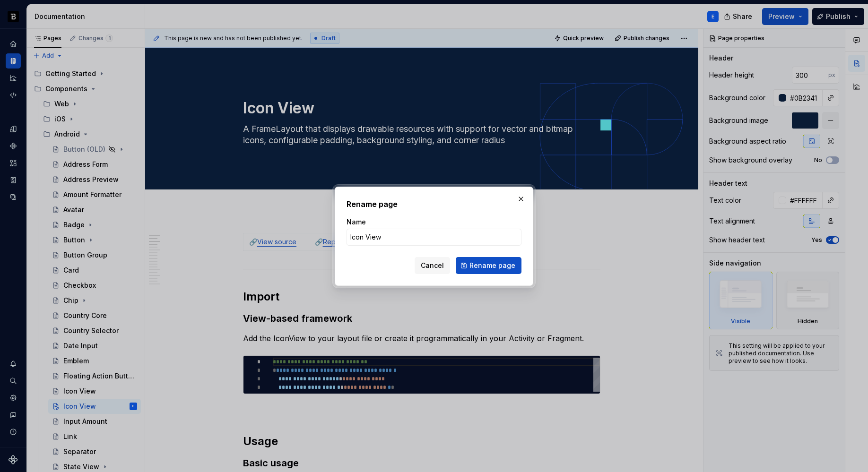 Image resolution: width=868 pixels, height=472 pixels. I want to click on span: Rename page, so click(492, 266).